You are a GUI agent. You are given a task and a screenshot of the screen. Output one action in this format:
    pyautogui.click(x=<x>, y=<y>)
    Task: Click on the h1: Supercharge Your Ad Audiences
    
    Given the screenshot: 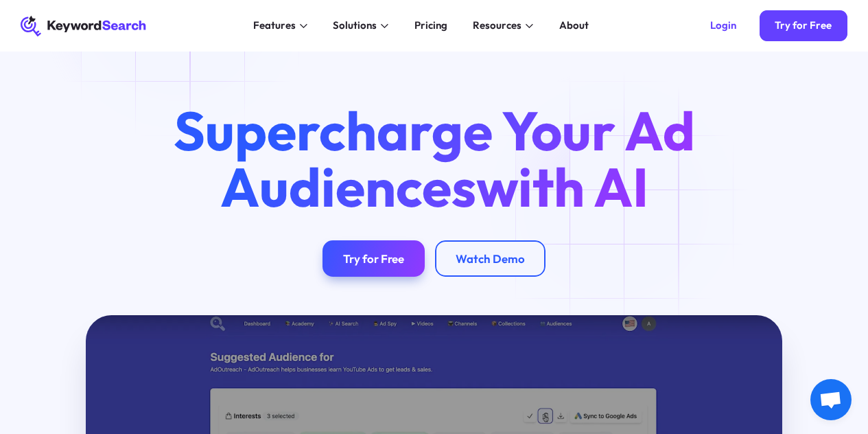 What is the action you would take?
    pyautogui.click(x=434, y=159)
    